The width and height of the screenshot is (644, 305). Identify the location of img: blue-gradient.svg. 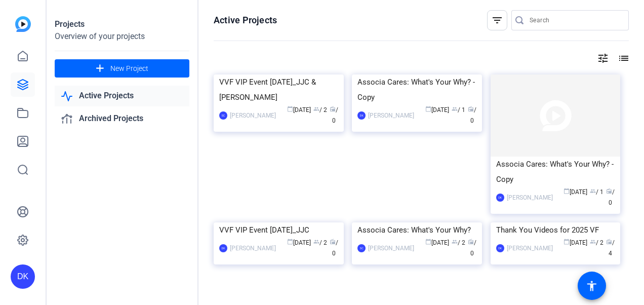
(23, 24).